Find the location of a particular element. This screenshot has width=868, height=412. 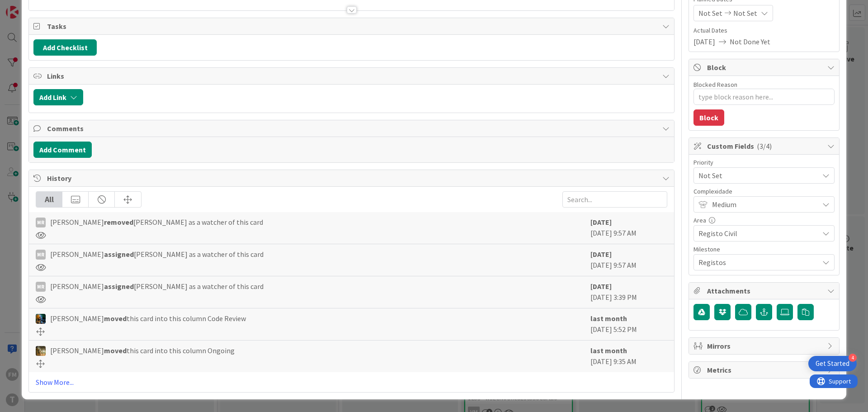

a: Show More... is located at coordinates (351, 382).